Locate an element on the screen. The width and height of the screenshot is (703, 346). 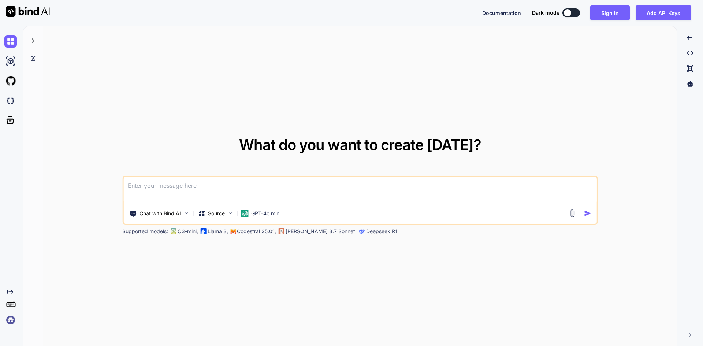
span: Dark mode is located at coordinates (546, 13).